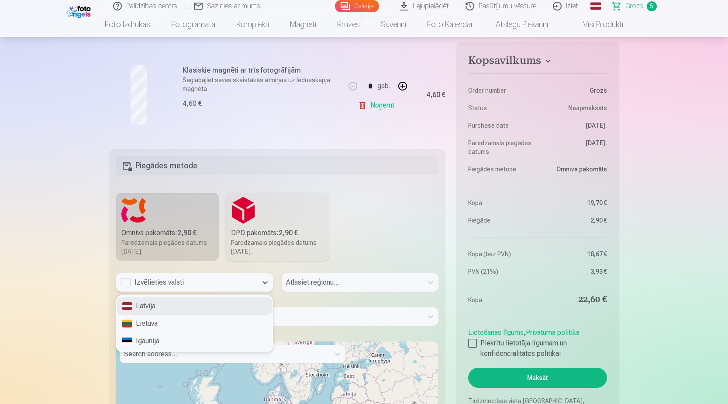  I want to click on a: Krūzes, so click(349, 24).